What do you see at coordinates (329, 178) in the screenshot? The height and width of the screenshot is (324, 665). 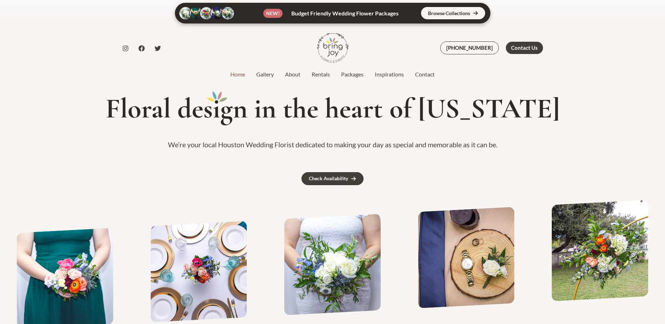 I see `div: Check Availability` at bounding box center [329, 178].